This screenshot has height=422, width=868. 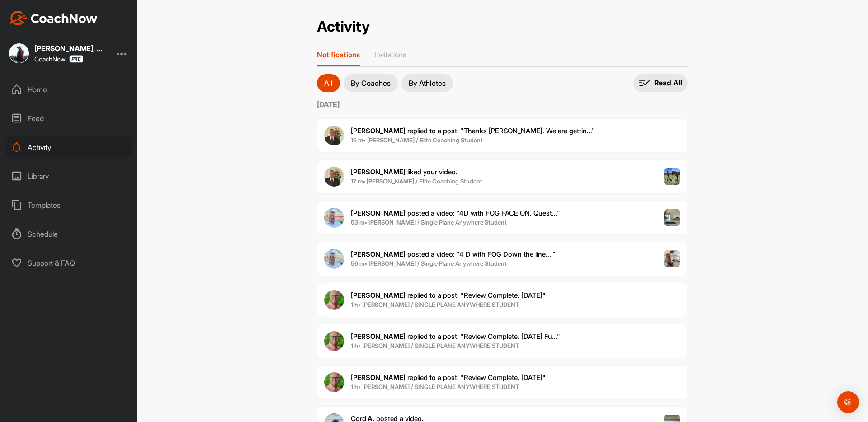 What do you see at coordinates (338, 55) in the screenshot?
I see `p: Notifications` at bounding box center [338, 55].